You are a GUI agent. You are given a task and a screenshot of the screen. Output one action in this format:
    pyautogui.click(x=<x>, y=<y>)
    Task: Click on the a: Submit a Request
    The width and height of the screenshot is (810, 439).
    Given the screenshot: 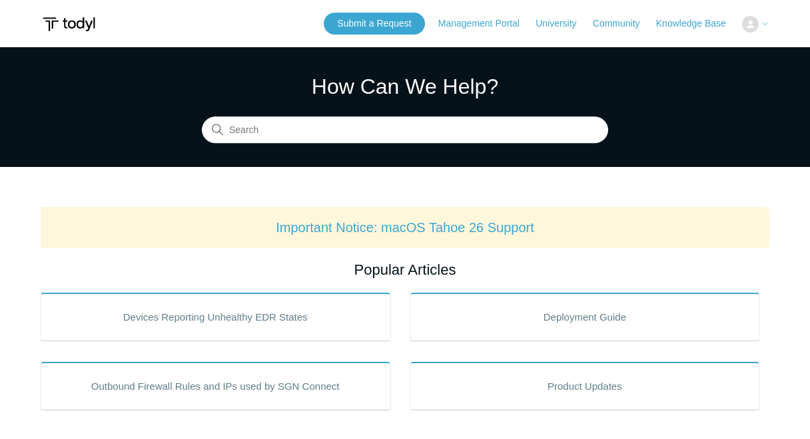 What is the action you would take?
    pyautogui.click(x=374, y=23)
    